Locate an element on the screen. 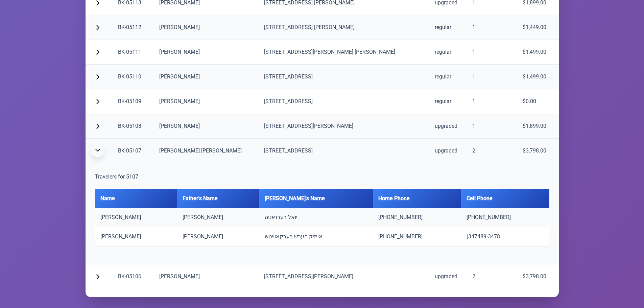 The width and height of the screenshot is (644, 308). td: BK-05111 is located at coordinates (133, 52).